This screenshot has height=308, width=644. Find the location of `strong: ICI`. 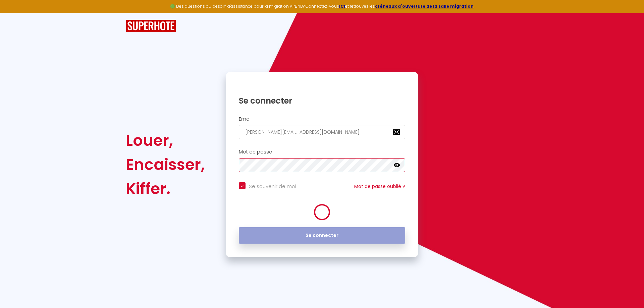

strong: ICI is located at coordinates (342, 6).